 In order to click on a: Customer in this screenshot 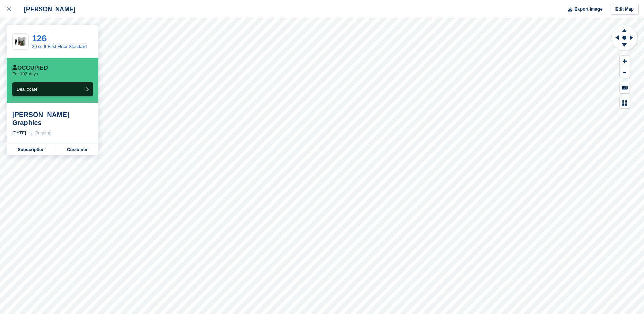, I will do `click(77, 150)`.